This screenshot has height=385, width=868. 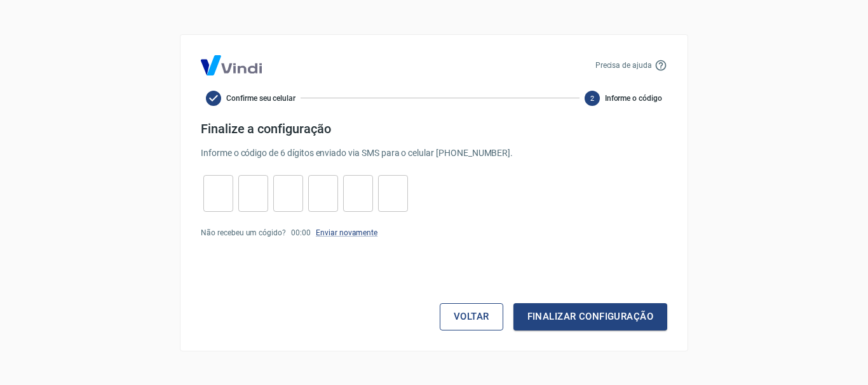 What do you see at coordinates (623, 66) in the screenshot?
I see `p: Precisa de ajuda` at bounding box center [623, 66].